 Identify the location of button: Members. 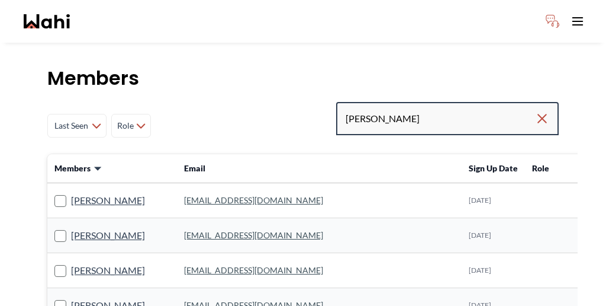
(78, 168).